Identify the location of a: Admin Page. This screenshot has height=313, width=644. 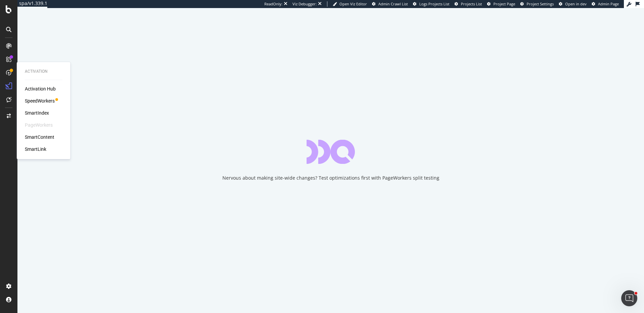
(605, 4).